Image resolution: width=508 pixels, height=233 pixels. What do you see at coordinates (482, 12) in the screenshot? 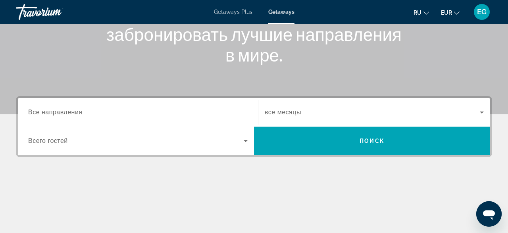
I see `button: User Menu` at bounding box center [482, 12].